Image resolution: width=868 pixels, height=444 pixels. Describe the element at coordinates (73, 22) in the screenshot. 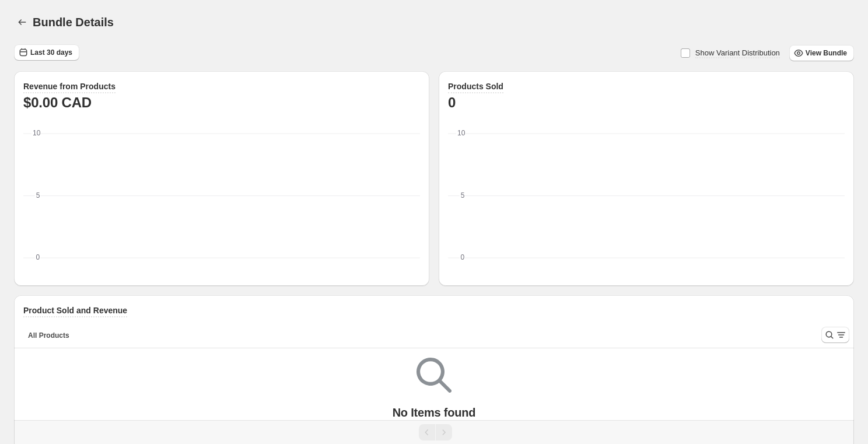

I see `h1: Bundle Details` at that location.